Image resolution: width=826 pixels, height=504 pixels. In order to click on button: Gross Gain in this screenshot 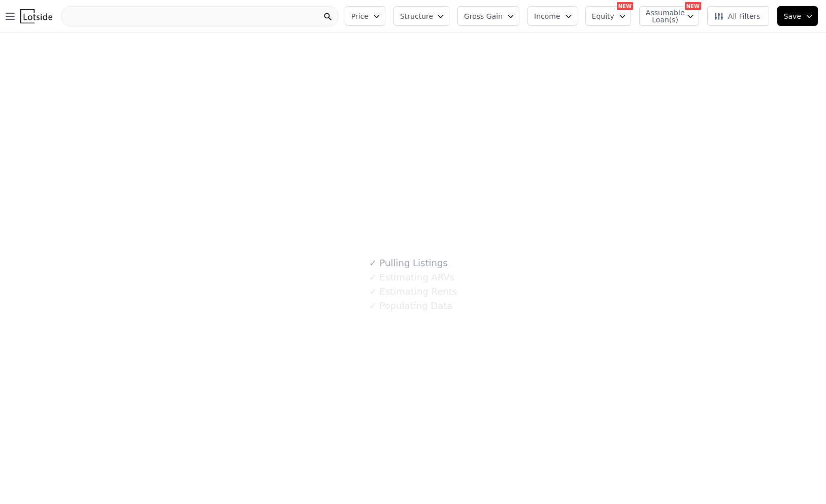, I will do `click(489, 16)`.